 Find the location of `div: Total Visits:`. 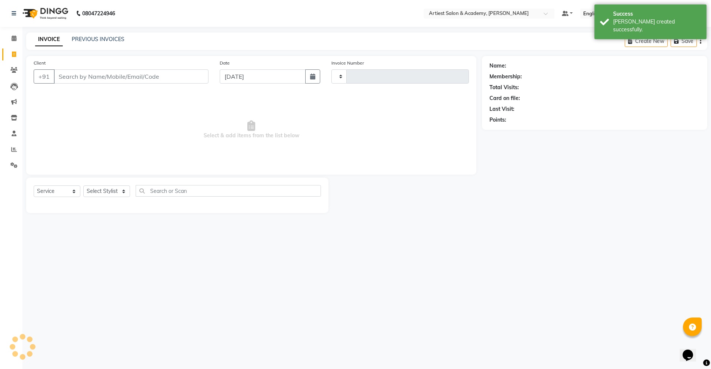

div: Total Visits: is located at coordinates (504, 87).